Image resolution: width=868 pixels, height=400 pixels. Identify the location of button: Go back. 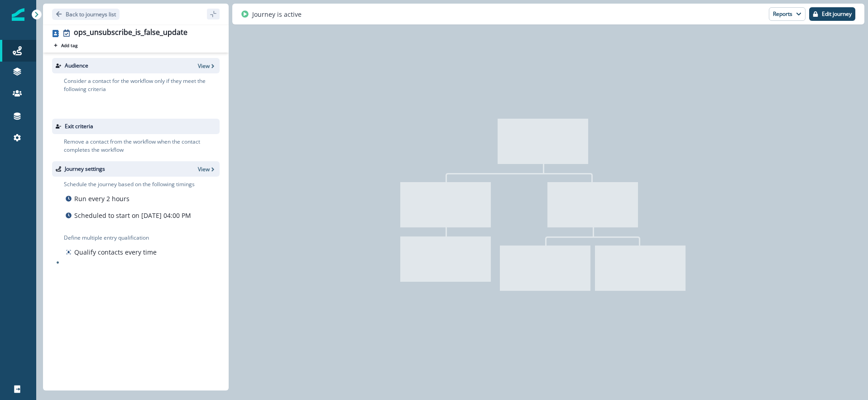
(86, 14).